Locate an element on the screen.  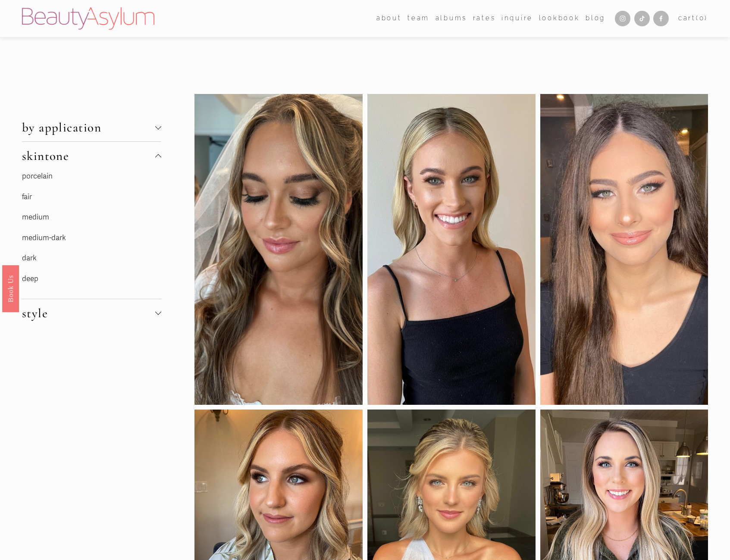
a: albums is located at coordinates (451, 19).